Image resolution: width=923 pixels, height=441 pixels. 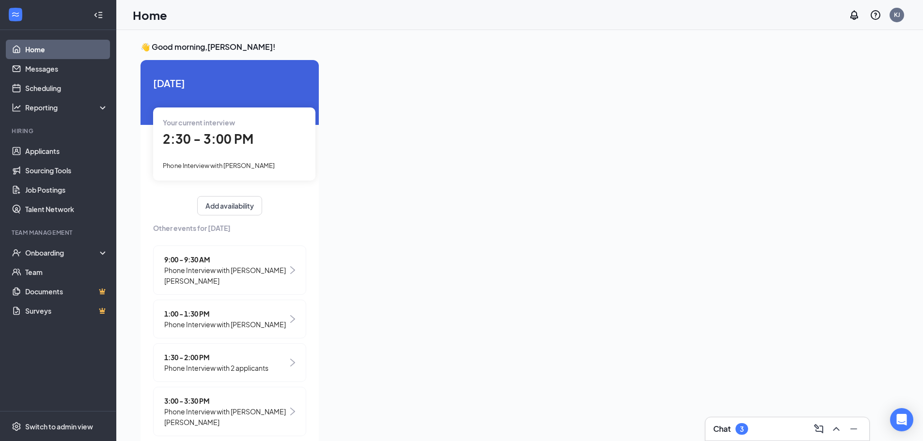 What do you see at coordinates (59, 131) in the screenshot?
I see `div: Hiring` at bounding box center [59, 131].